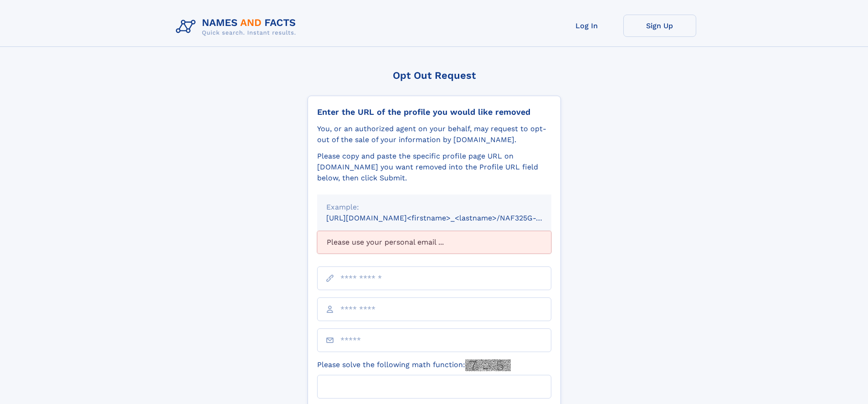 The height and width of the screenshot is (404, 868). Describe the element at coordinates (413, 365) in the screenshot. I see `label: Please solve the following math function:` at that location.